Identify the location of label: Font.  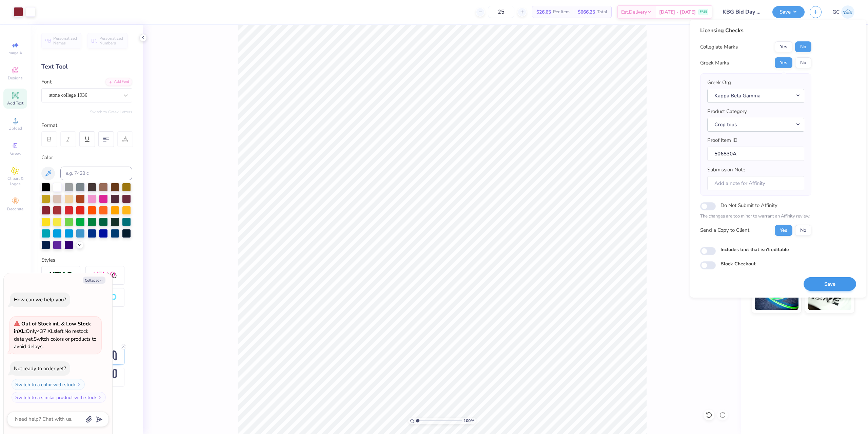
(47, 82).